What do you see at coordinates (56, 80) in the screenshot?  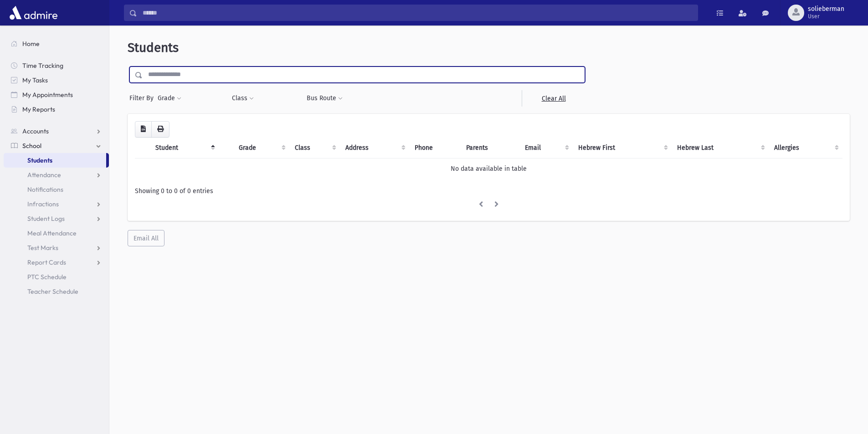 I see `a: My Tasks` at bounding box center [56, 80].